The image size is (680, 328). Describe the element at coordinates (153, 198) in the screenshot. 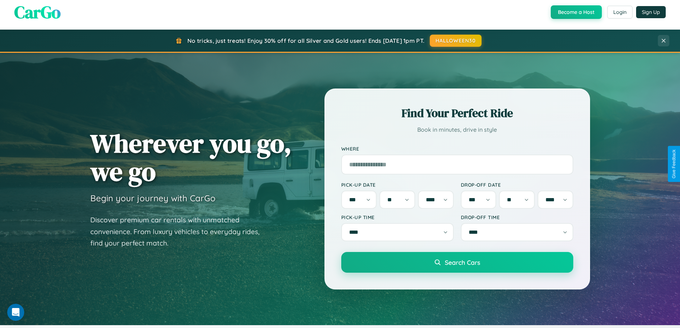

I see `h3: Begin your journey with CarGo` at that location.